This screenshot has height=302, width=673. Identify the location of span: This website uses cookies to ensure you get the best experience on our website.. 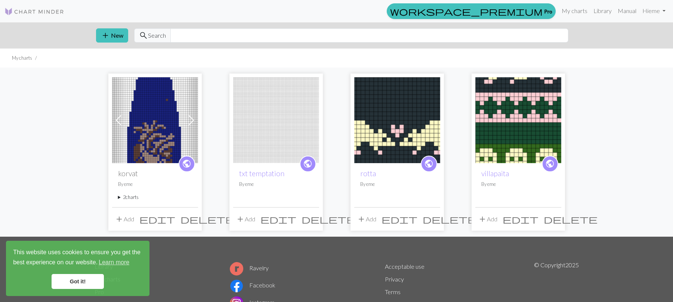
(78, 258).